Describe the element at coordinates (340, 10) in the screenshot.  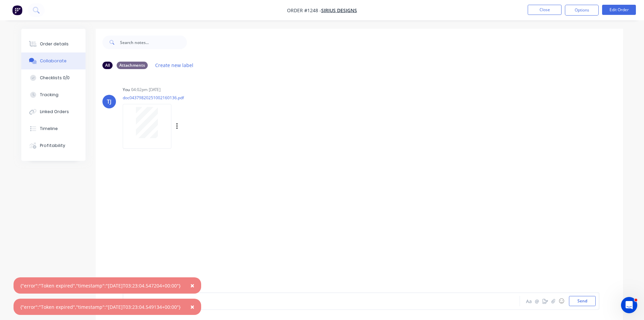
I see `a: SIRIUS DESIGNS` at that location.